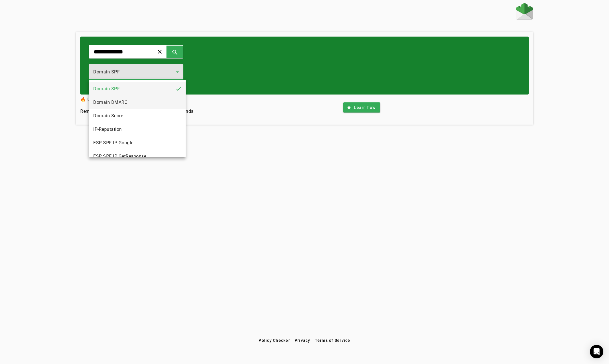 Image resolution: width=609 pixels, height=364 pixels. I want to click on span: ESP SPF IP GetResponse, so click(120, 156).